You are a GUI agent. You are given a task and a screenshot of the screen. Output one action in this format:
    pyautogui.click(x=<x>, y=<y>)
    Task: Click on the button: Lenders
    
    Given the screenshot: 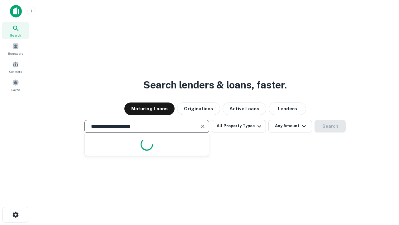 What is the action you would take?
    pyautogui.click(x=288, y=109)
    